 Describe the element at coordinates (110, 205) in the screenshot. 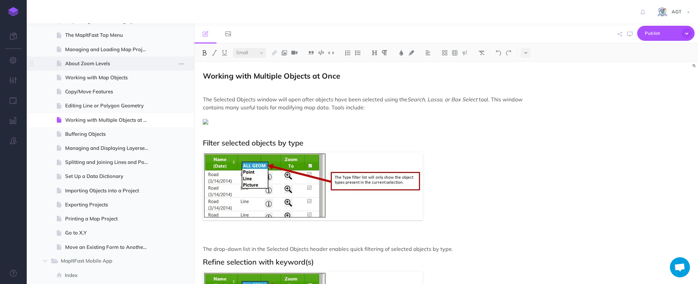

I see `span: Exporting Projects` at that location.